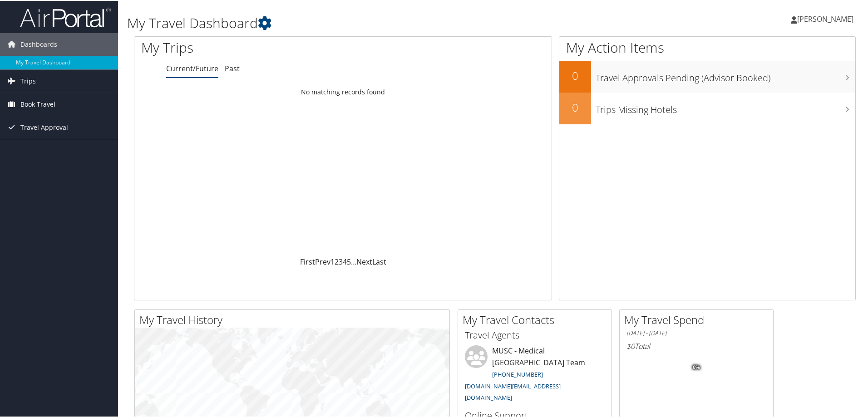 This screenshot has height=417, width=868. Describe the element at coordinates (537, 319) in the screenshot. I see `h2: My Travel Contacts` at that location.